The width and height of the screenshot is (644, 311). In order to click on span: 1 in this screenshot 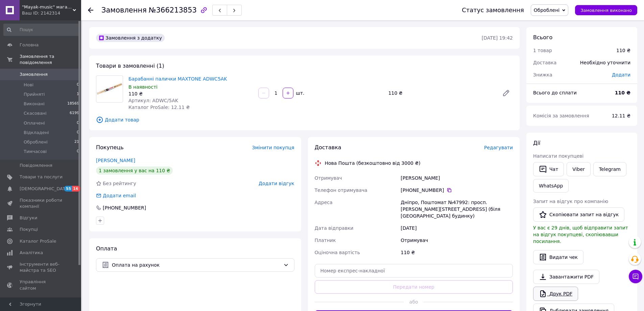, I will do `click(78, 94)`.